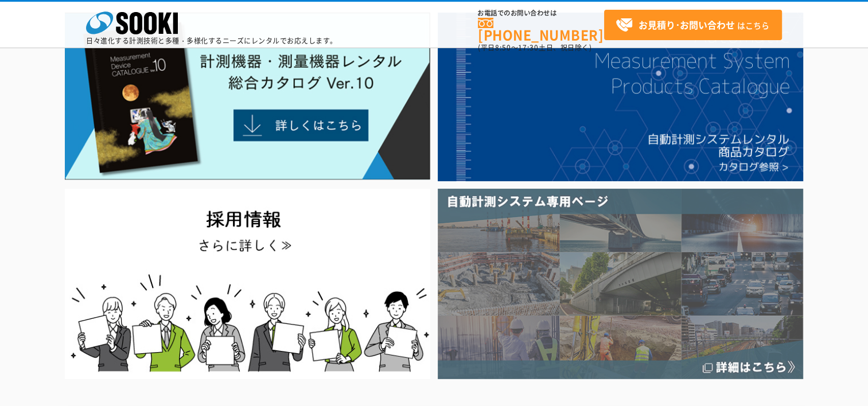 The height and width of the screenshot is (406, 868). What do you see at coordinates (620, 97) in the screenshot?
I see `img: 自動計測システムカタログ` at bounding box center [620, 97].